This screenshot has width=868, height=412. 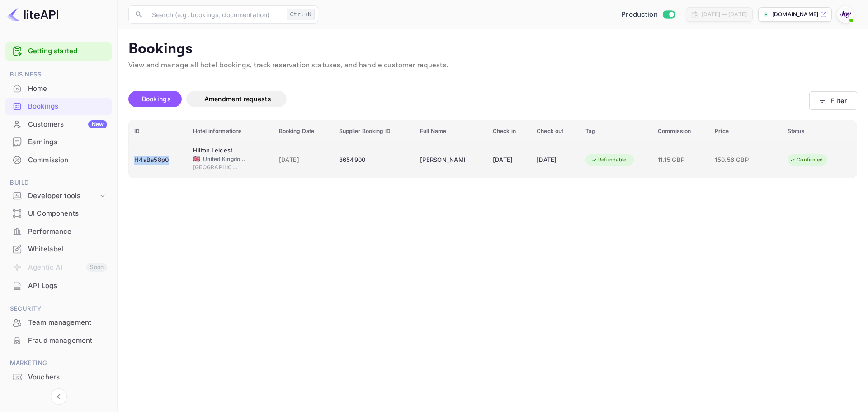 What do you see at coordinates (158, 131) in the screenshot?
I see `th: ID` at bounding box center [158, 131].